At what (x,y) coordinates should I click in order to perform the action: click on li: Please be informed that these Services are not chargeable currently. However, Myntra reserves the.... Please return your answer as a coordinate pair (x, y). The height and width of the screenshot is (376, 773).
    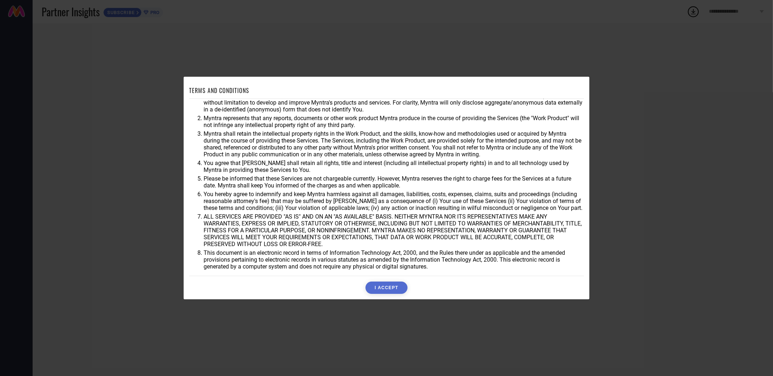
    Looking at the image, I should click on (394, 182).